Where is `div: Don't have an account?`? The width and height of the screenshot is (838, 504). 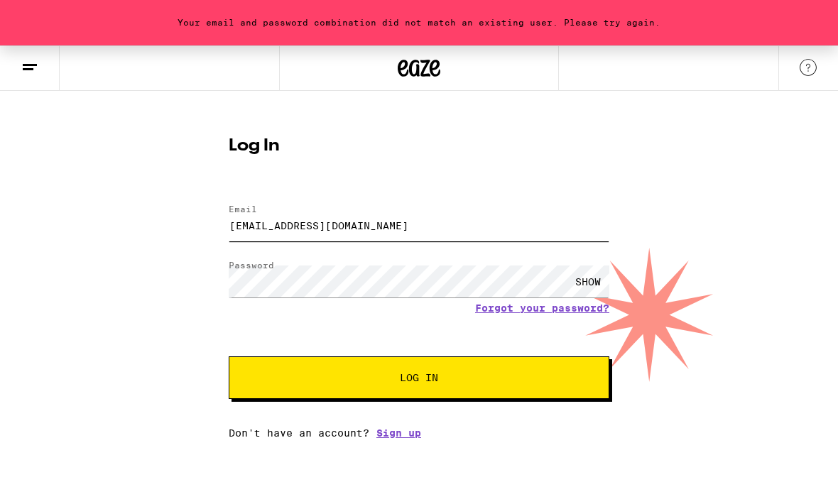 div: Don't have an account? is located at coordinates (419, 433).